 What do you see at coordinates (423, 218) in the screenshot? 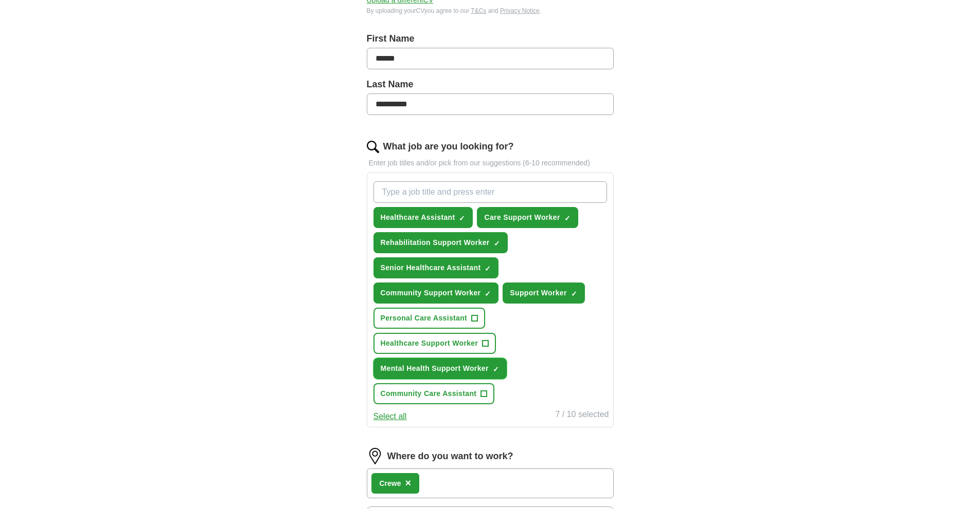
I see `button: Healthcare Assistant✓` at bounding box center [423, 218].